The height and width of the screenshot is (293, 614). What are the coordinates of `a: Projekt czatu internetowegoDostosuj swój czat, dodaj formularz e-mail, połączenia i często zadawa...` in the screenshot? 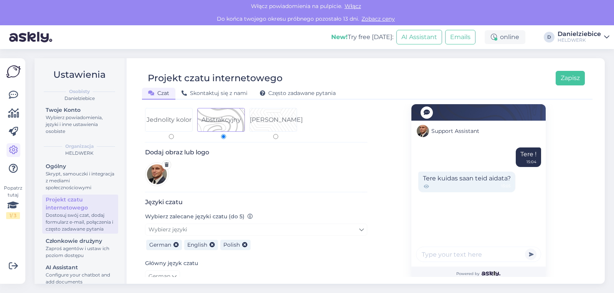 It's located at (80, 214).